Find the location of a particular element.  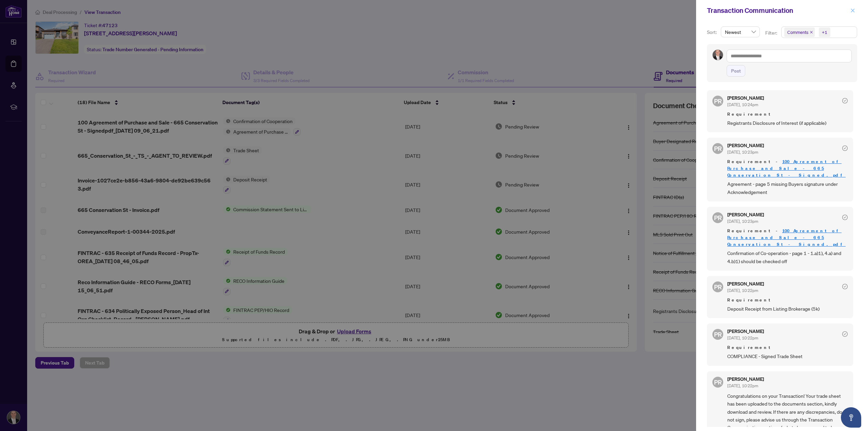

p: Sort: is located at coordinates (712, 32).